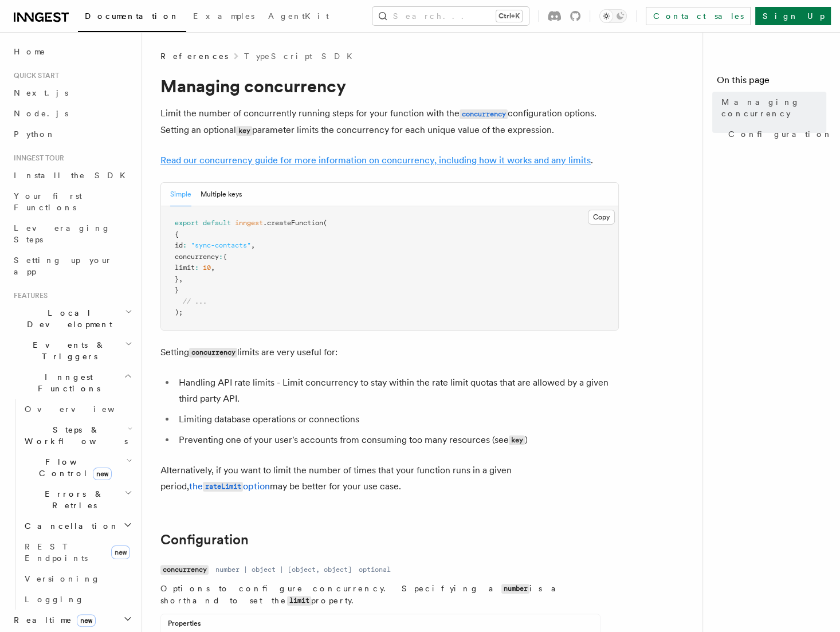 This screenshot has width=840, height=632. I want to click on span: Home, so click(30, 52).